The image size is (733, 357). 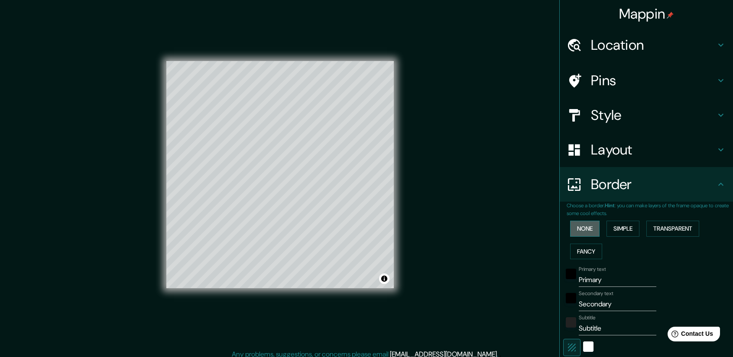 I want to click on label: Primary text, so click(x=592, y=269).